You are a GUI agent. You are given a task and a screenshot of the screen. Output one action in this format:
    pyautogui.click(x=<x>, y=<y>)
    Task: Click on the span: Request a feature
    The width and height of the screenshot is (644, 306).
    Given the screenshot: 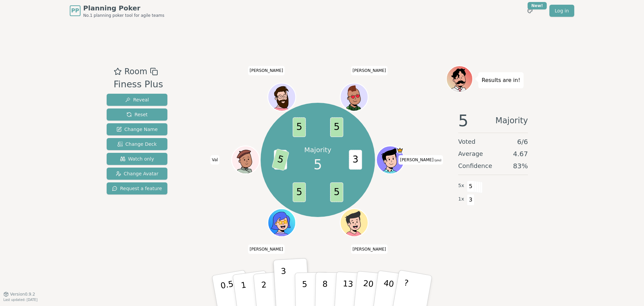 What is the action you would take?
    pyautogui.click(x=137, y=189)
    